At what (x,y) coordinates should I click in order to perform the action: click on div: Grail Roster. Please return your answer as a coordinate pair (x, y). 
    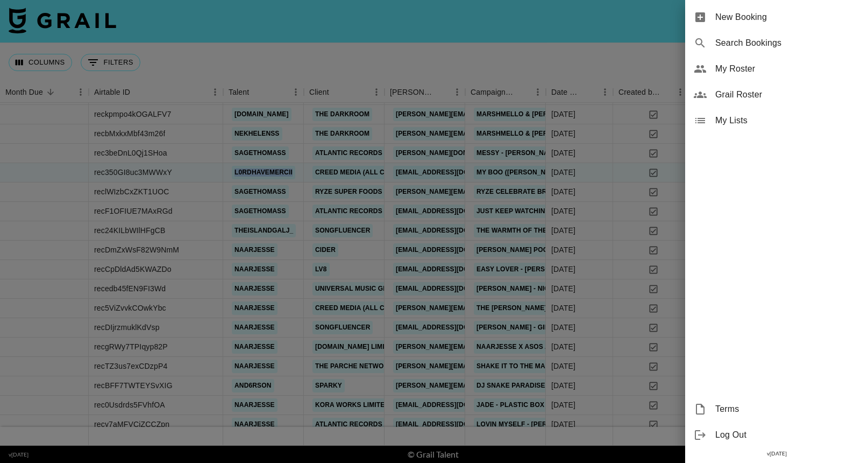
    Looking at the image, I should click on (776, 95).